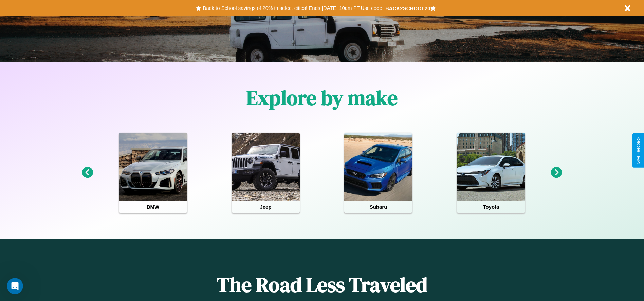 This screenshot has width=644, height=301. Describe the element at coordinates (153, 206) in the screenshot. I see `h4: BMW` at that location.